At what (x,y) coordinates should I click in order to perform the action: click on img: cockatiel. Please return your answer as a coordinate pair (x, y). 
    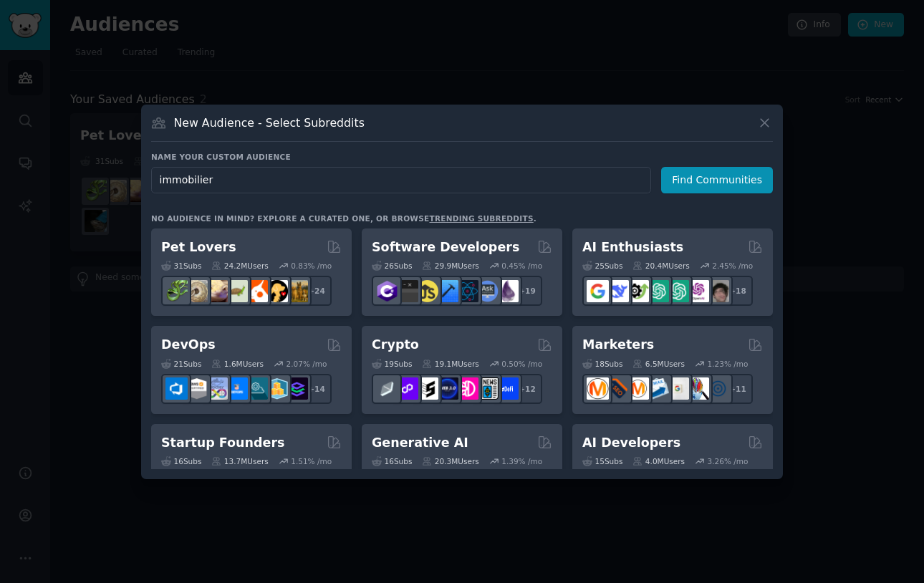
    Looking at the image, I should click on (257, 291).